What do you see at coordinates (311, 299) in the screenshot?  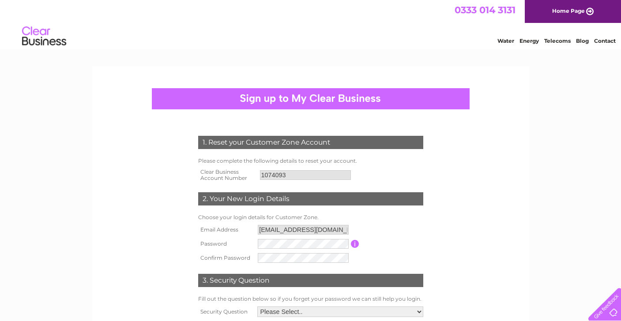 I see `td: Fill out the question below so if you forget your password we can still help you login.` at bounding box center [311, 299].